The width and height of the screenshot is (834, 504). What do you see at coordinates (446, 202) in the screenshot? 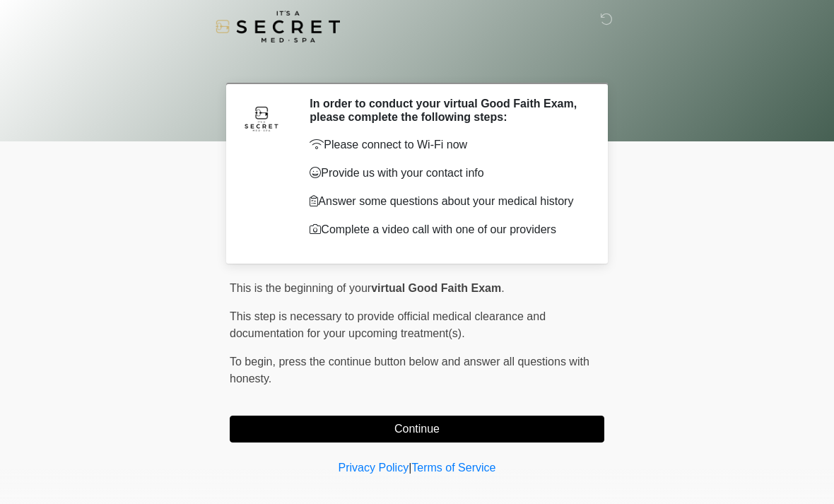
I see `p: Answer some questions about your medical history` at bounding box center [446, 202].